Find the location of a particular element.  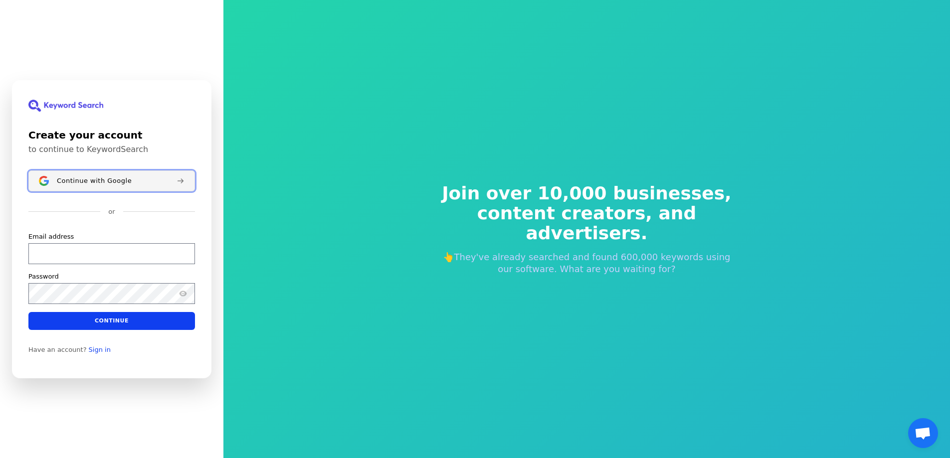

label: Password is located at coordinates (43, 276).